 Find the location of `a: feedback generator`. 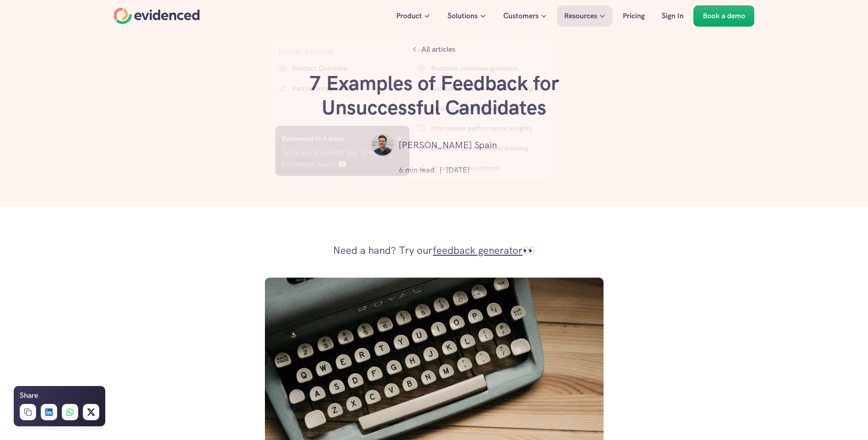

a: feedback generator is located at coordinates (477, 250).